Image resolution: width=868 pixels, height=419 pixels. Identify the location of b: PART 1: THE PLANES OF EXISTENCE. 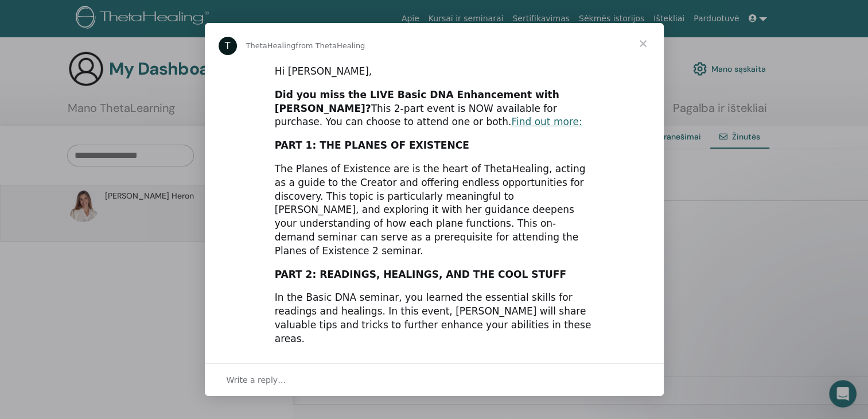
(371, 145).